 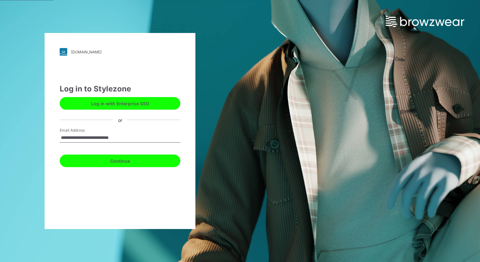 I want to click on div: or, so click(x=120, y=120).